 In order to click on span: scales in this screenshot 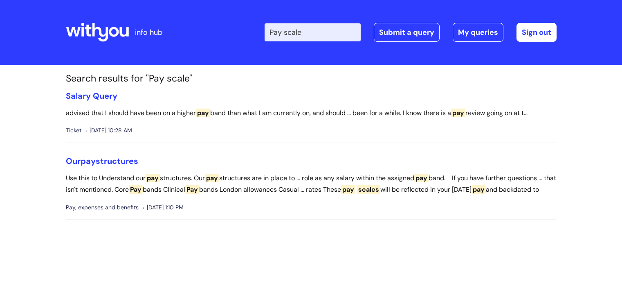, I will do `click(369, 189)`.